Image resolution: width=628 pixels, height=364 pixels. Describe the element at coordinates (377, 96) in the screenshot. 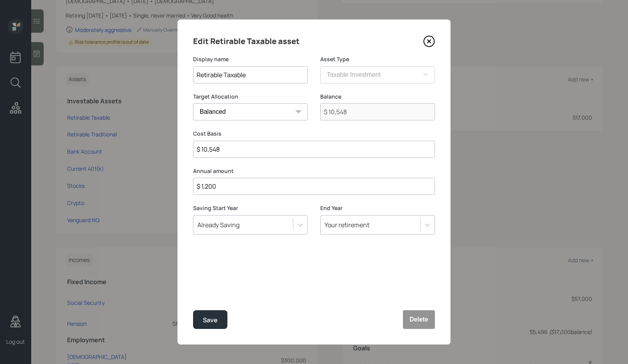

I see `label: Balance` at that location.